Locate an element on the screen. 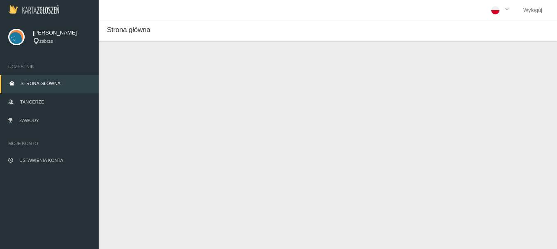 This screenshot has height=249, width=557. span: Zawody is located at coordinates (29, 120).